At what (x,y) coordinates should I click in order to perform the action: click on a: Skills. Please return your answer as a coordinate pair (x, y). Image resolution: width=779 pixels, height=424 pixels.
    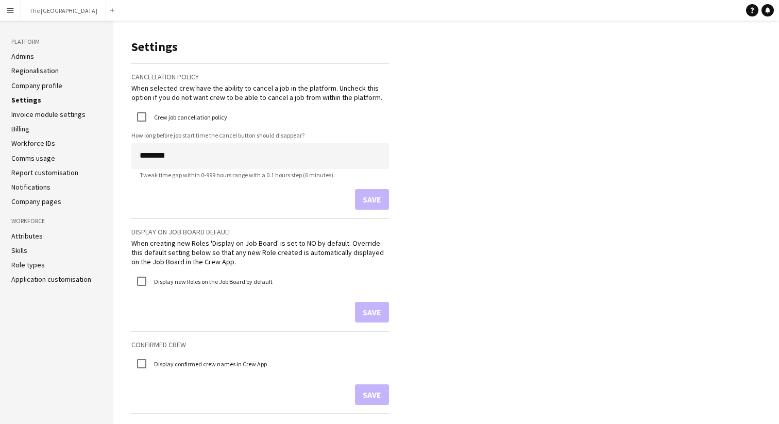
    Looking at the image, I should click on (19, 250).